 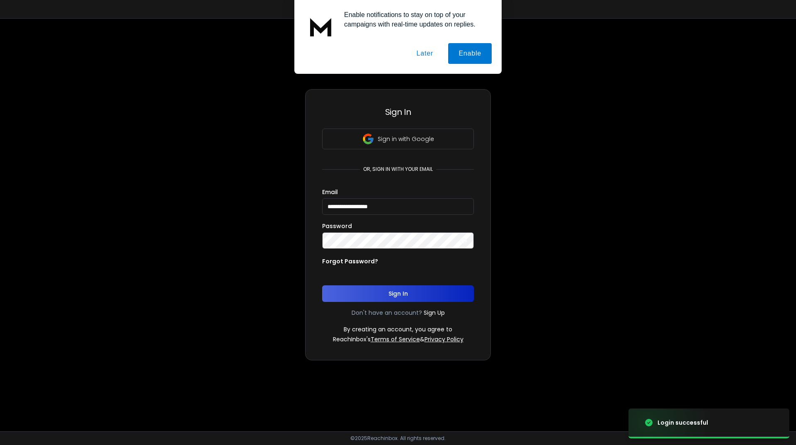 What do you see at coordinates (398, 294) in the screenshot?
I see `button: Sign In` at bounding box center [398, 294].